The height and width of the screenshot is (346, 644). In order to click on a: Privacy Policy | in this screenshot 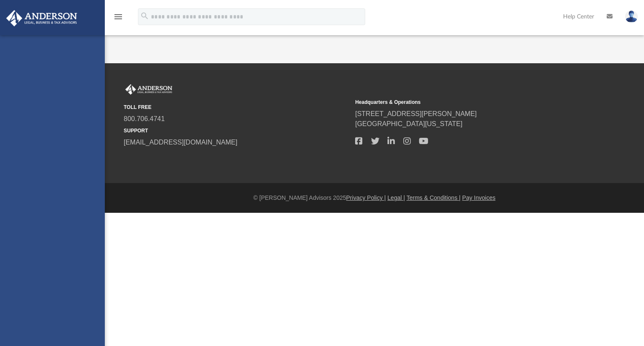, I will do `click(366, 198)`.